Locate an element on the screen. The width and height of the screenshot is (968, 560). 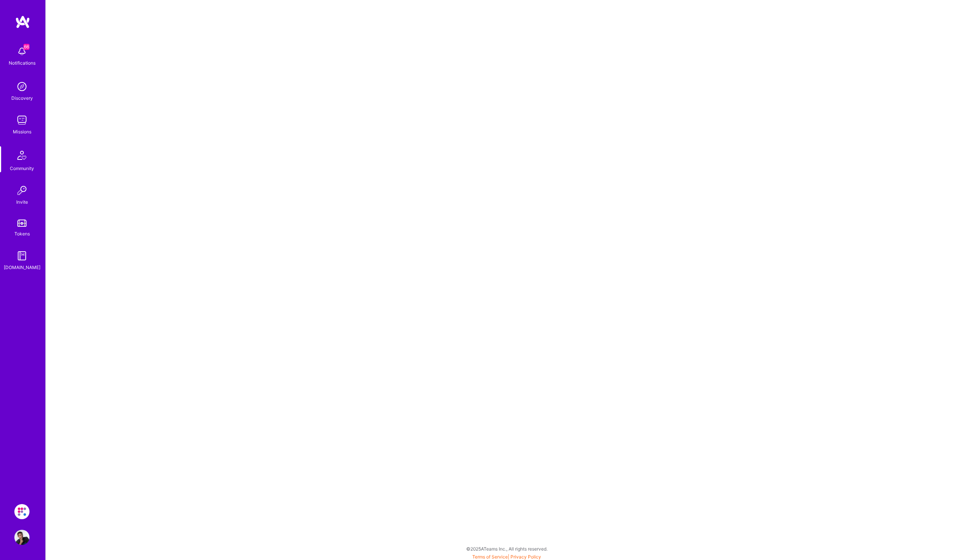
img: teamwork is located at coordinates (22, 120).